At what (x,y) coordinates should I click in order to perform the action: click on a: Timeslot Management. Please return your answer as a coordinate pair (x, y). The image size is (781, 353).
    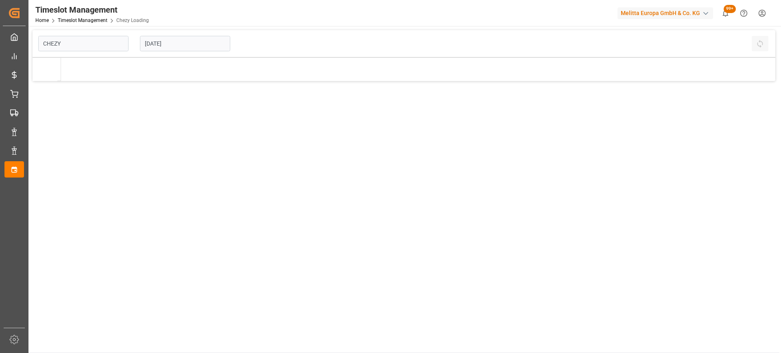
    Looking at the image, I should click on (83, 20).